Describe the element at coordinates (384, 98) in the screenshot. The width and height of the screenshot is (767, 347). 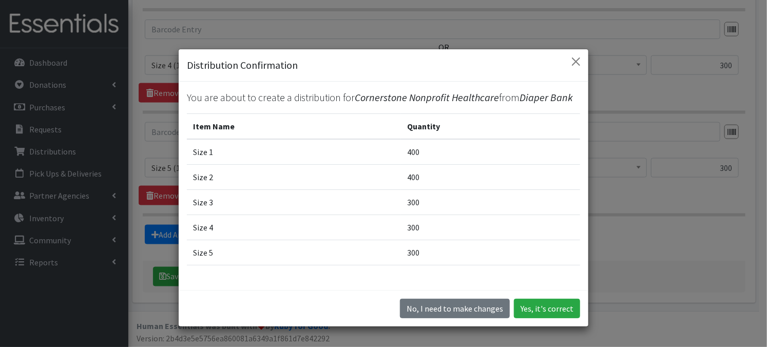
I see `p: You are about to create a distribution for from` at that location.